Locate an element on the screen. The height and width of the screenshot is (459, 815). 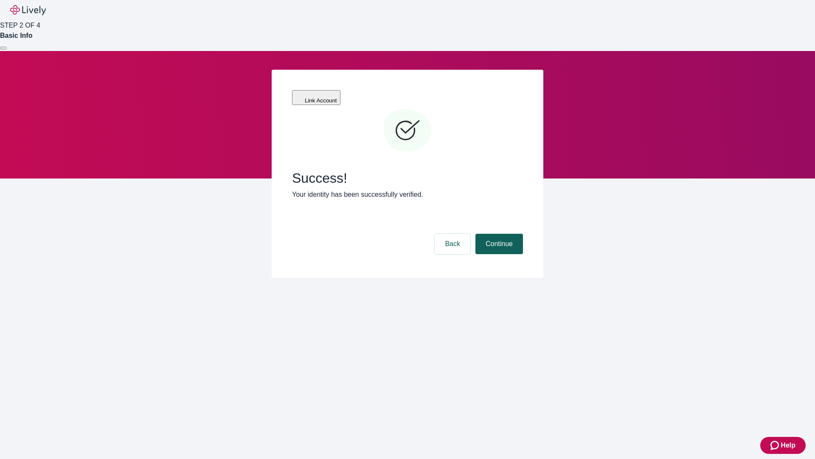
img: Lively is located at coordinates (28, 10).